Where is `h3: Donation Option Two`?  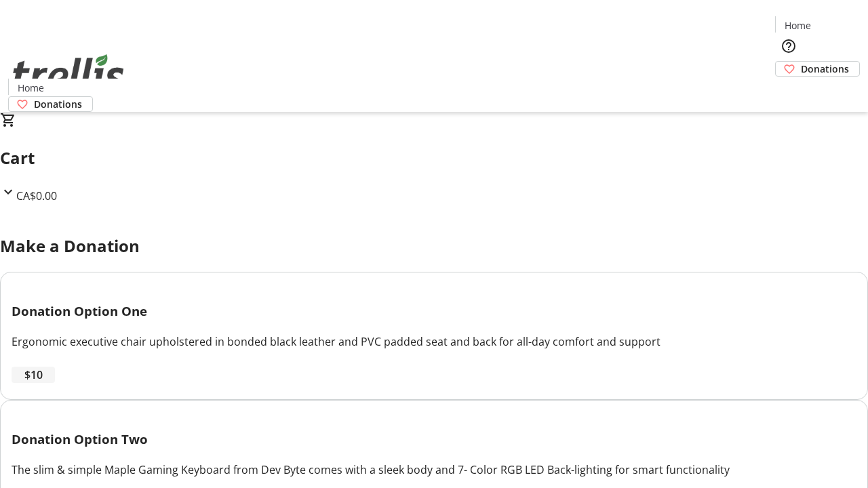 h3: Donation Option Two is located at coordinates (434, 439).